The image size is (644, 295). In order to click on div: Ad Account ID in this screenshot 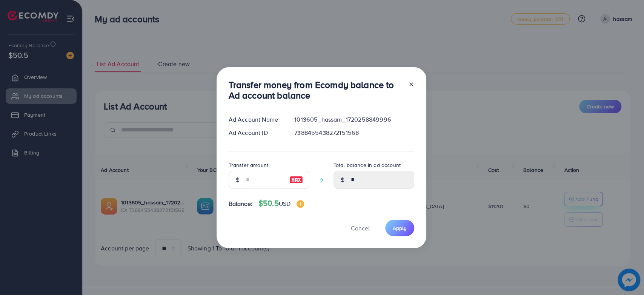, I will do `click(256, 132)`.